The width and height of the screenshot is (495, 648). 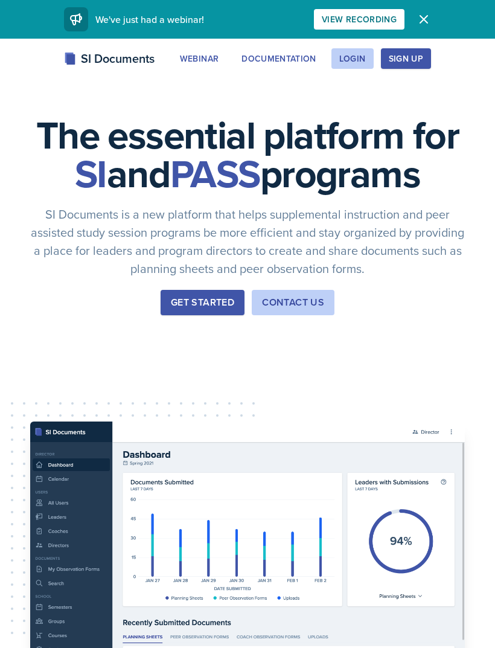 I want to click on button: Contact Us, so click(x=293, y=302).